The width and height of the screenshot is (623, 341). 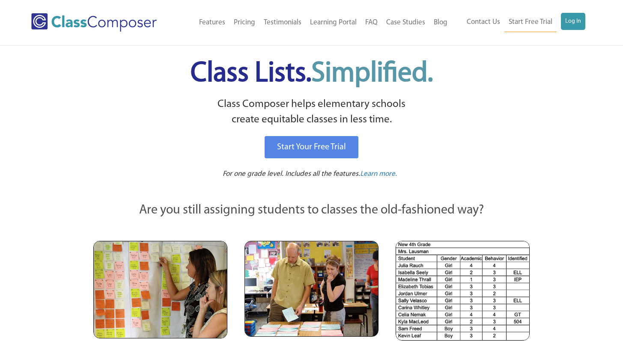 What do you see at coordinates (311, 288) in the screenshot?
I see `img: Blue and Pink Paper Cards` at bounding box center [311, 288].